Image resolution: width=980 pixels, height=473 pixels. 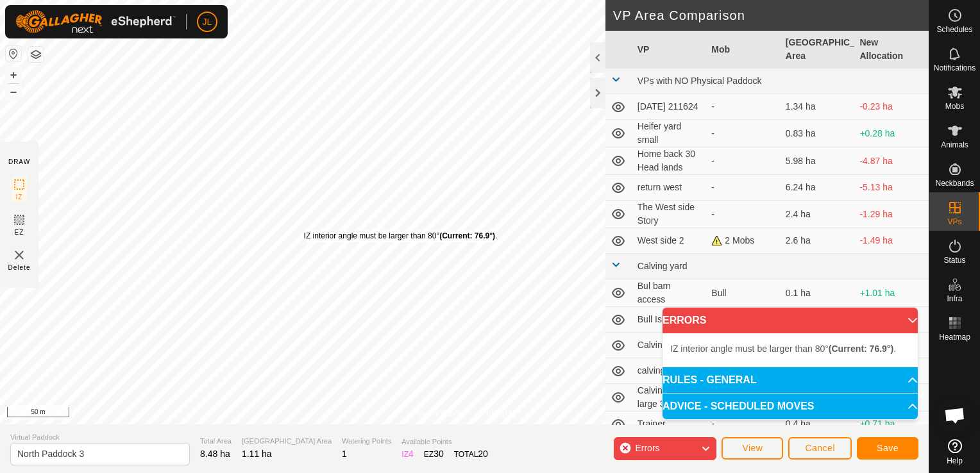 What do you see at coordinates (743, 293) in the screenshot?
I see `div: Bull` at bounding box center [743, 293].